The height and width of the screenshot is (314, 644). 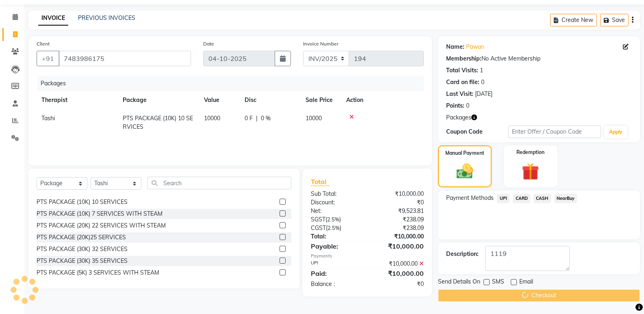 What do you see at coordinates (382, 100) in the screenshot?
I see `th: Action` at bounding box center [382, 100].